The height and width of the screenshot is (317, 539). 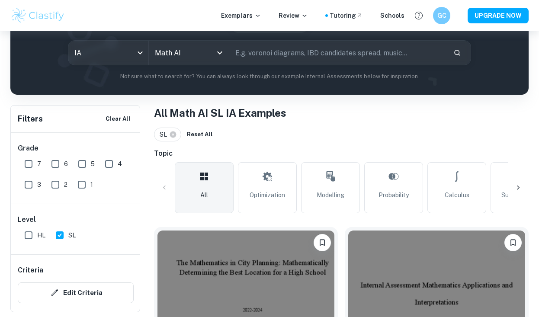 I want to click on div: IA, so click(x=108, y=53).